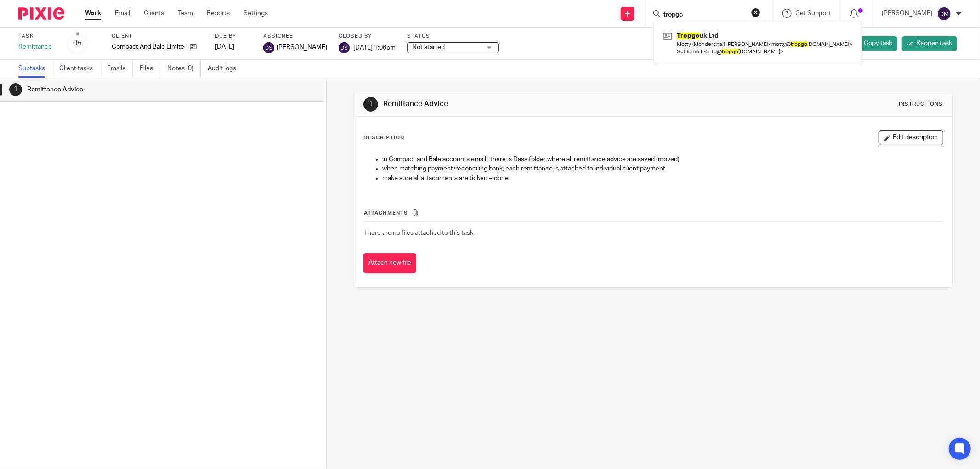 The height and width of the screenshot is (469, 980). What do you see at coordinates (453, 37) in the screenshot?
I see `label: Status` at bounding box center [453, 37].